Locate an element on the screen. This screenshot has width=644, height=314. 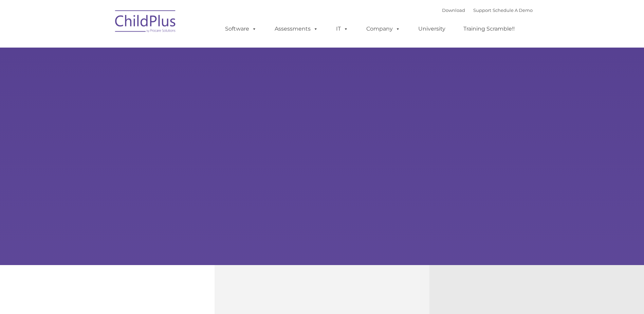
a: Company is located at coordinates (383, 29).